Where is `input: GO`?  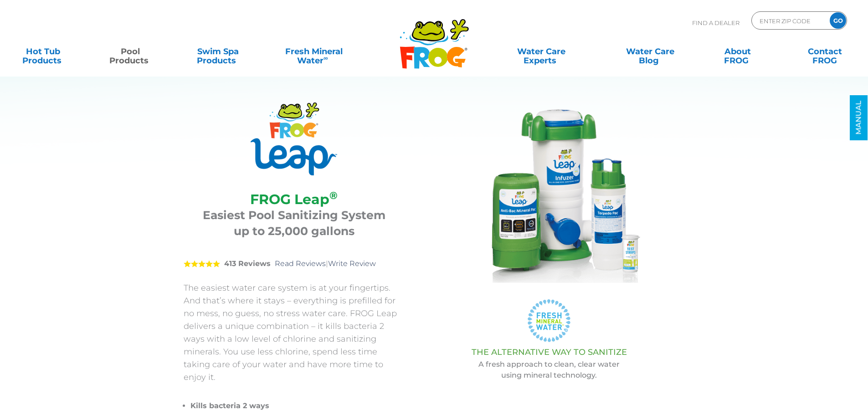 input: GO is located at coordinates (838, 21).